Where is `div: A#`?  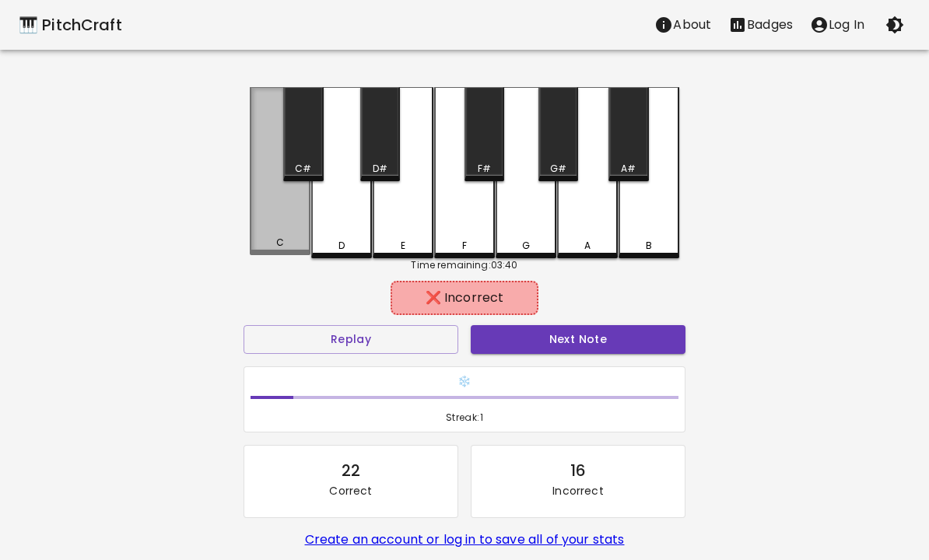
div: A# is located at coordinates (628, 168).